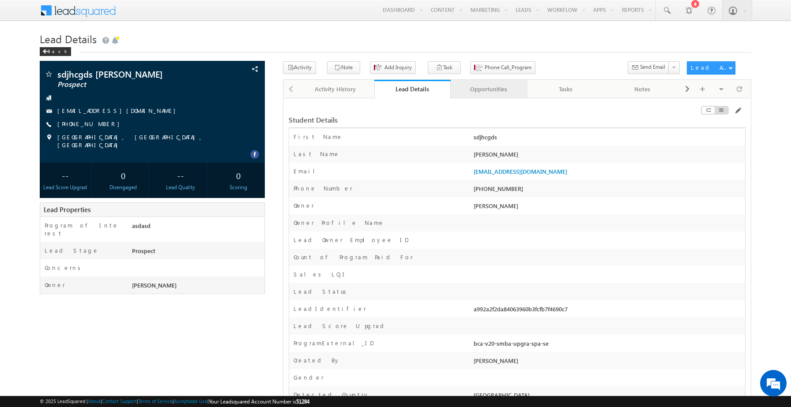 Image resolution: width=791 pixels, height=407 pixels. I want to click on a: Acceptable Use, so click(191, 401).